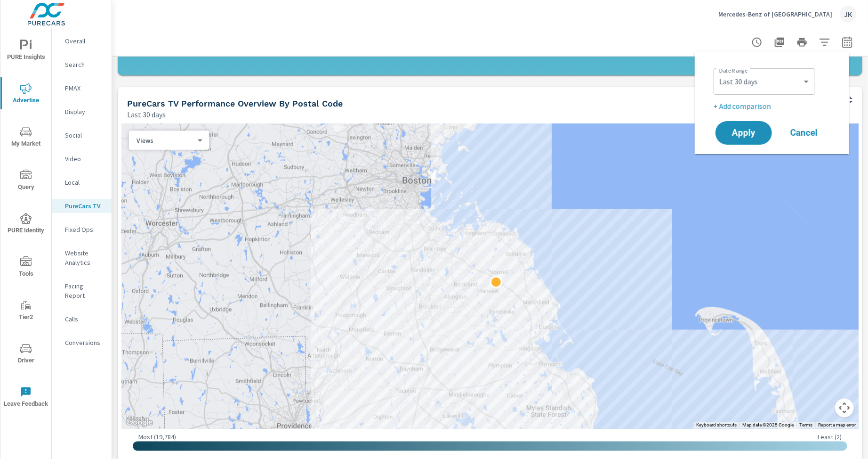  What do you see at coordinates (26, 223) in the screenshot?
I see `div: nav menu` at bounding box center [26, 223].